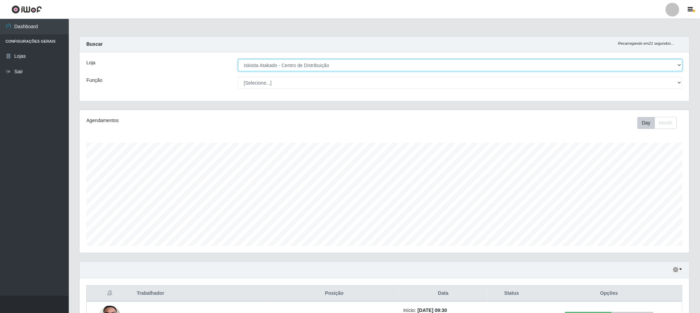 The width and height of the screenshot is (700, 313). I want to click on th: Trabalhador, so click(201, 293).